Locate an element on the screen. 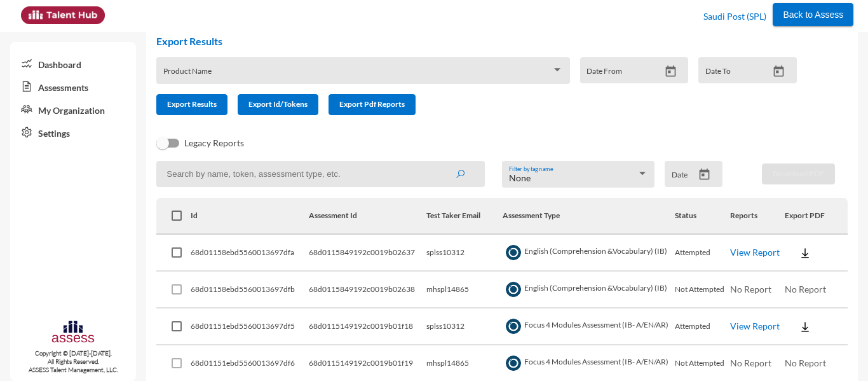 The image size is (868, 381). span: None is located at coordinates (519, 177).